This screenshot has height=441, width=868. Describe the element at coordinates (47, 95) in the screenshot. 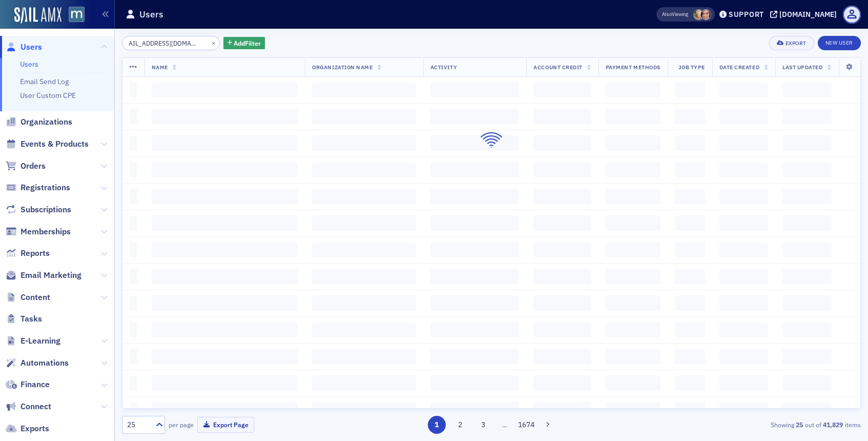

I see `a: User Custom CPE` at that location.